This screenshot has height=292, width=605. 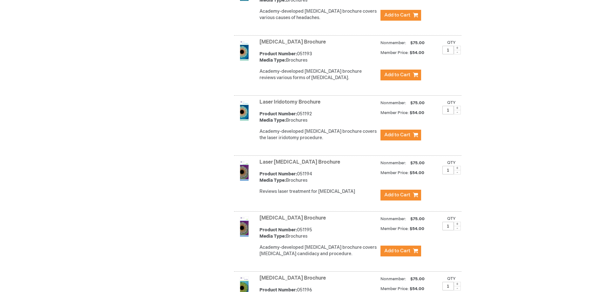 I want to click on div: 051192 Brochures, so click(x=318, y=117).